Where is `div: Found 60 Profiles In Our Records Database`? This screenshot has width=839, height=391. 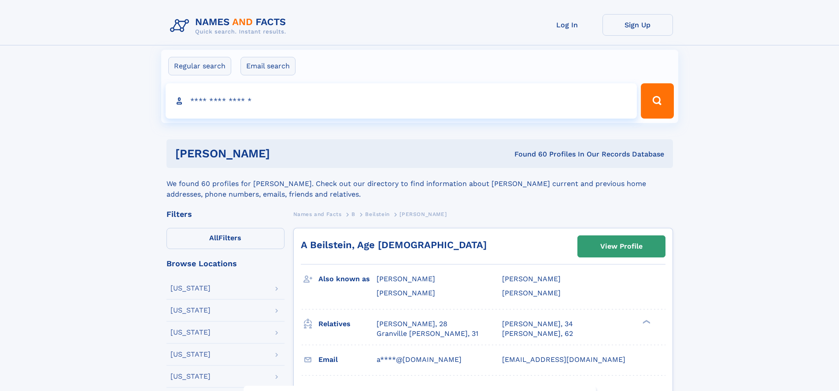 div: Found 60 Profiles In Our Records Database is located at coordinates (528, 154).